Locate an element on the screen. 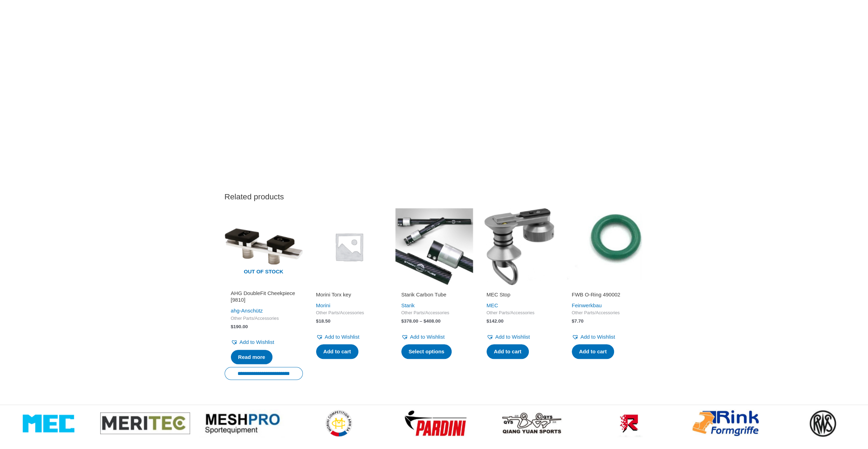  bdi: 142.00 is located at coordinates (495, 321).